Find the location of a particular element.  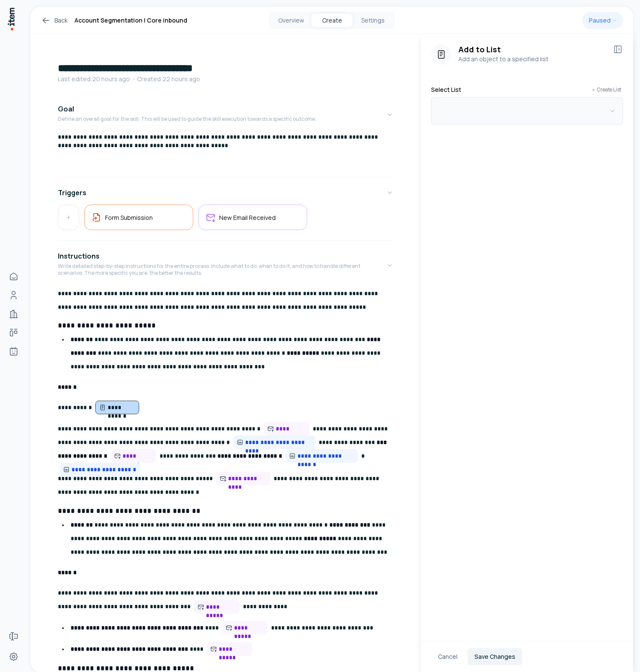

button: Create is located at coordinates (332, 20).